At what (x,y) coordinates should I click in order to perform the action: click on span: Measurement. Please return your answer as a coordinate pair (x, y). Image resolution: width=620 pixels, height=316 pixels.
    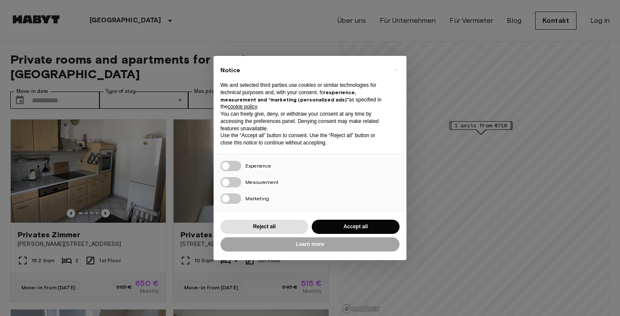
    Looking at the image, I should click on (262, 182).